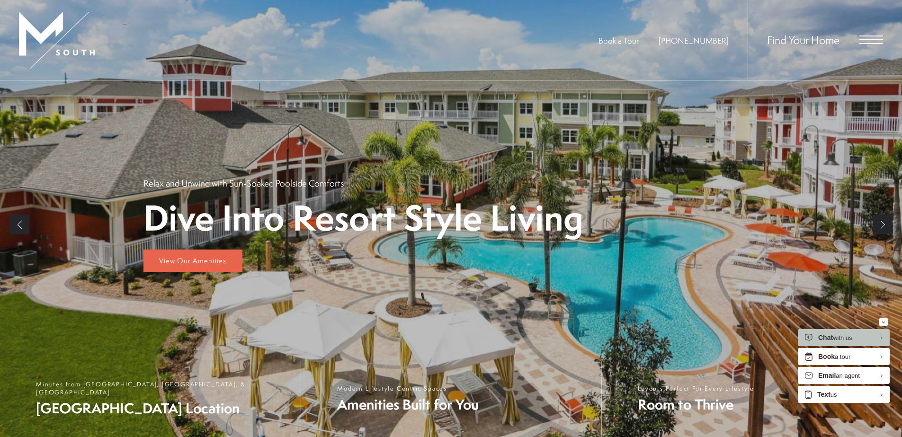 The image size is (902, 437). I want to click on a: Previous, so click(19, 225).